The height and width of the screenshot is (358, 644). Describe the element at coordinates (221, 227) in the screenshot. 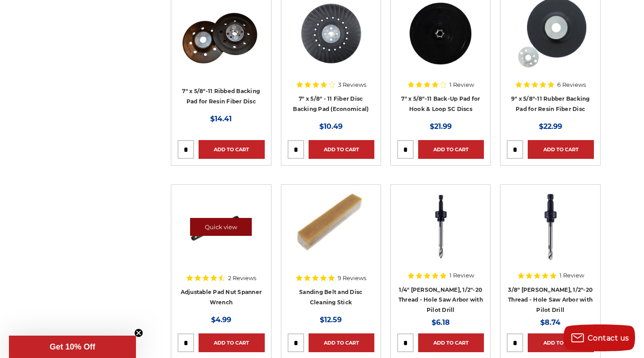

I see `a: Quick view` at that location.